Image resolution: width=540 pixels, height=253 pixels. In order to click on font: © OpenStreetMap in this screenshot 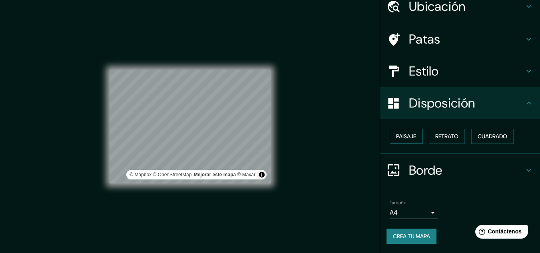, I will do `click(172, 175)`.